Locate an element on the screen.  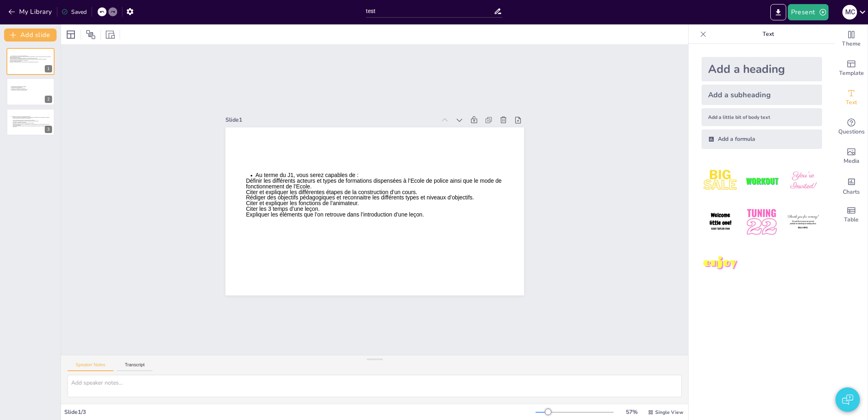
img: 3.jpeg is located at coordinates (803, 181).